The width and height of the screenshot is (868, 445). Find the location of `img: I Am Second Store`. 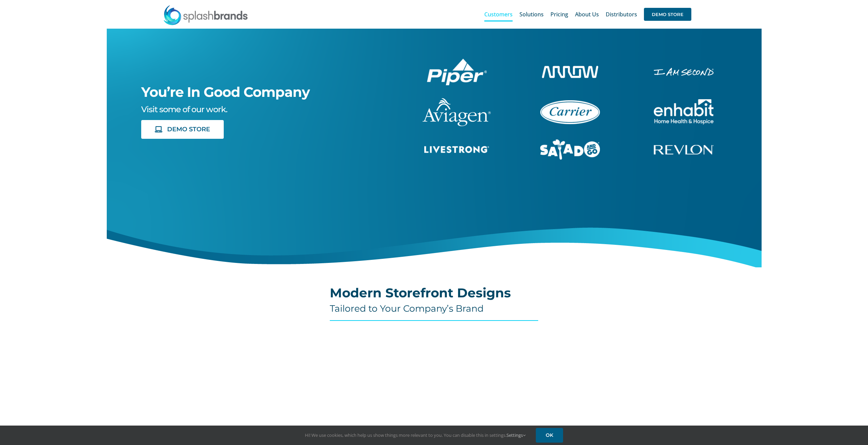

img: I Am Second Store is located at coordinates (684, 72).